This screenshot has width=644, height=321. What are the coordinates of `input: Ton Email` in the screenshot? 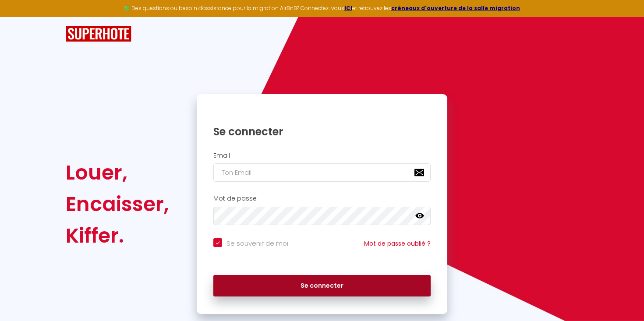 It's located at (322, 172).